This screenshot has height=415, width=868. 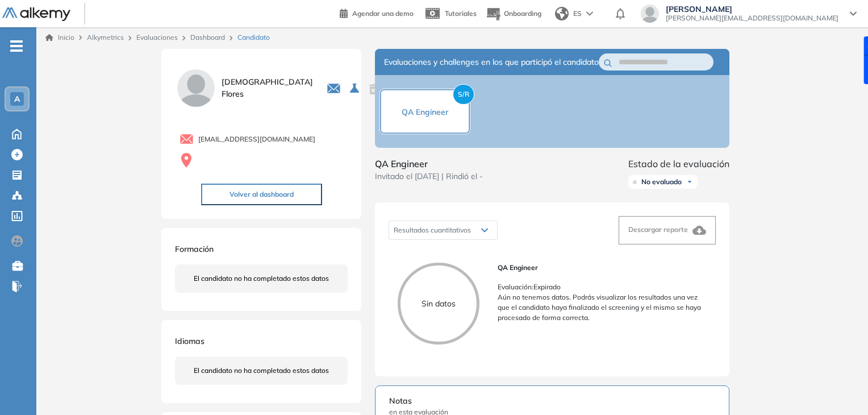 I want to click on p: Aún no tenemos datos. Podrás visualizar los resultados una vez que el candidato haya finalizado e..., so click(x=602, y=307).